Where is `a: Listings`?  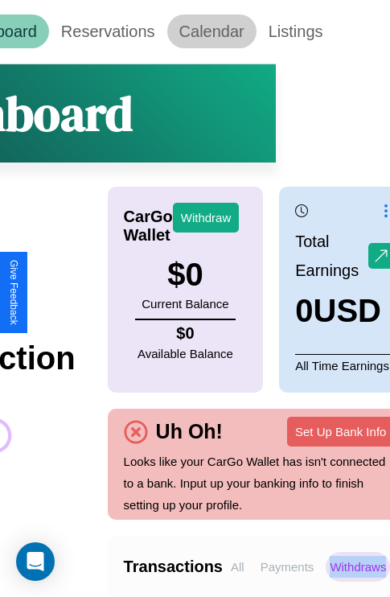 a: Listings is located at coordinates (296, 31).